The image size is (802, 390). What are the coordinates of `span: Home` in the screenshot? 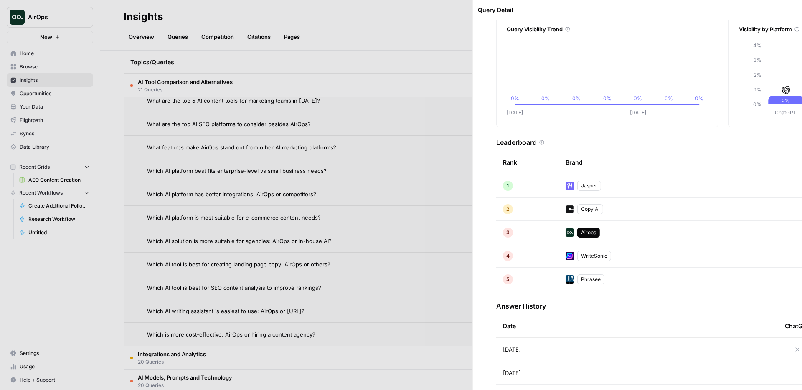 It's located at (54, 53).